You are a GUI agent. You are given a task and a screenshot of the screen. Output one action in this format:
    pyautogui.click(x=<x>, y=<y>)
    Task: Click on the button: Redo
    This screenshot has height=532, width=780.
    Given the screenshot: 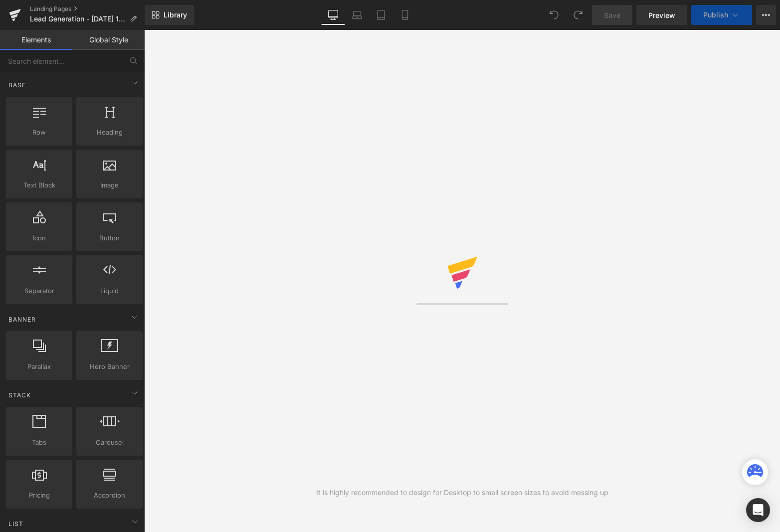 What is the action you would take?
    pyautogui.click(x=578, y=15)
    